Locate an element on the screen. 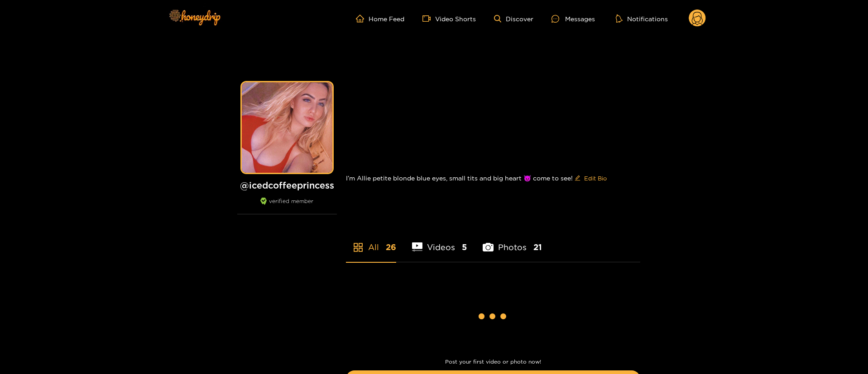 This screenshot has height=374, width=868. span: home is located at coordinates (362, 19).